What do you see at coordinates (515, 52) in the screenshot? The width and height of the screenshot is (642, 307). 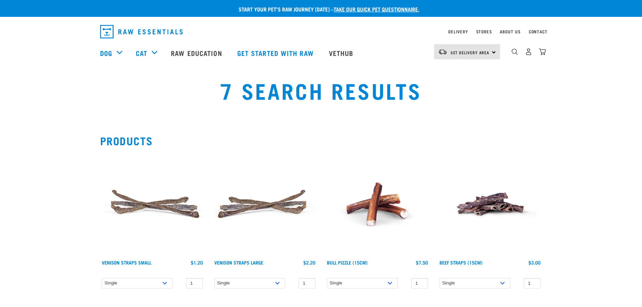 I see `img: home-icon-1@2x.png` at bounding box center [515, 52].